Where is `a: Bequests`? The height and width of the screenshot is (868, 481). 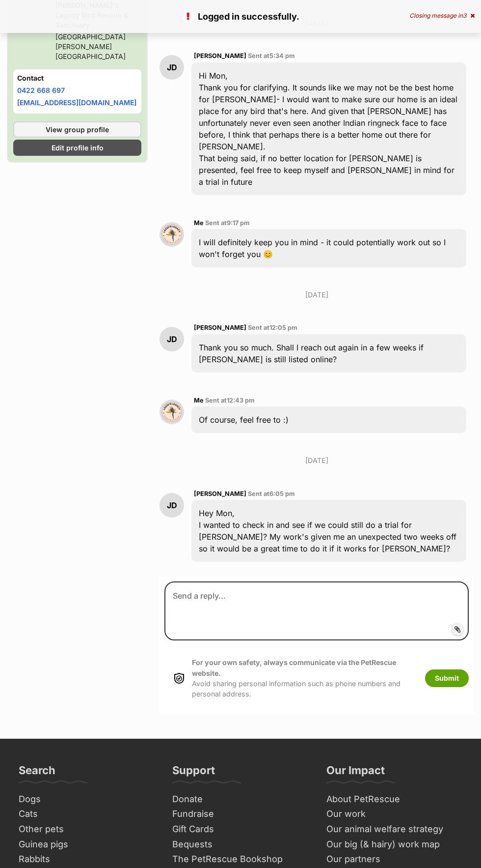 a: Bequests is located at coordinates (240, 844).